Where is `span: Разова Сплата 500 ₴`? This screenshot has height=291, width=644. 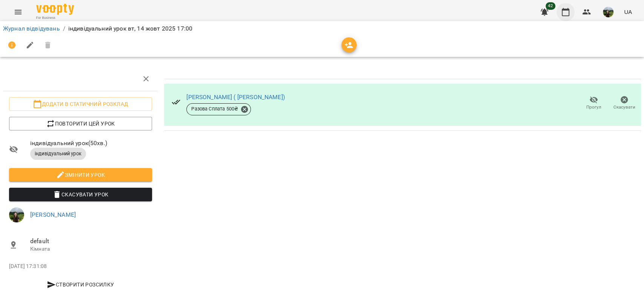
span: Разова Сплата 500 ₴ is located at coordinates (214, 109).